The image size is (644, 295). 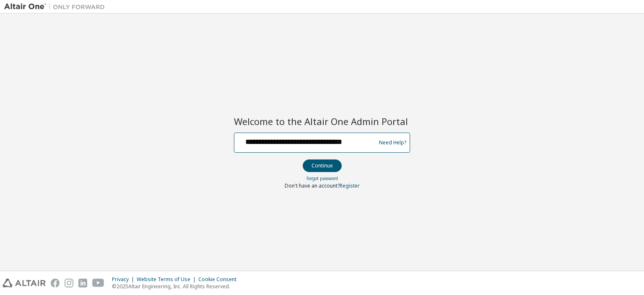 What do you see at coordinates (322, 121) in the screenshot?
I see `h2: Welcome to the Altair One Admin Portal` at bounding box center [322, 121].